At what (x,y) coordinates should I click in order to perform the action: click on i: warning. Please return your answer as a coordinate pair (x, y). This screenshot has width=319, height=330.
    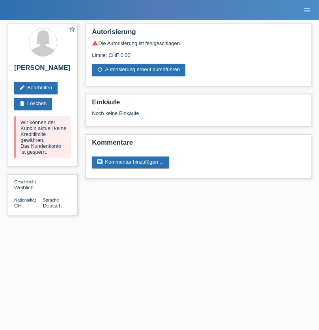
    Looking at the image, I should click on (95, 43).